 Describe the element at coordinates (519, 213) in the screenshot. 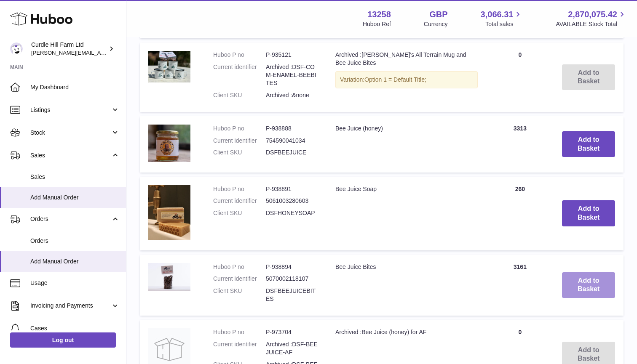

I see `td: 260` at that location.